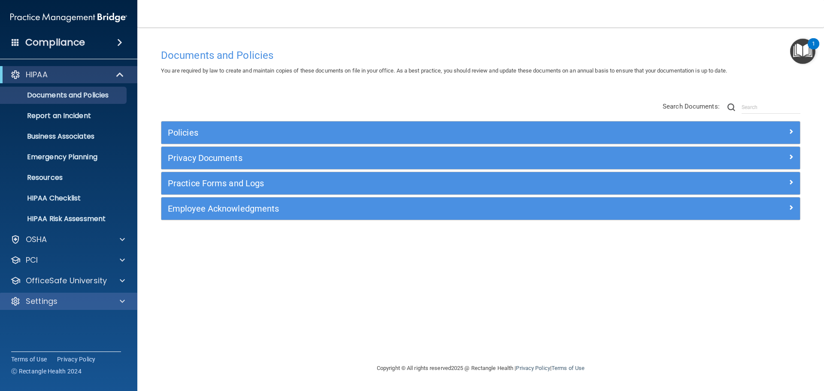  I want to click on h5: Policies, so click(401, 133).